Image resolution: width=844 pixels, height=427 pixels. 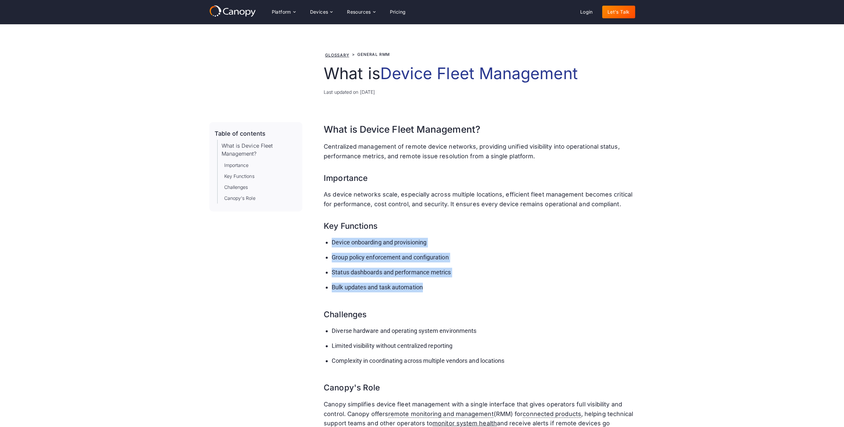 I want to click on li: Bulk updates and task automation, so click(x=483, y=287).